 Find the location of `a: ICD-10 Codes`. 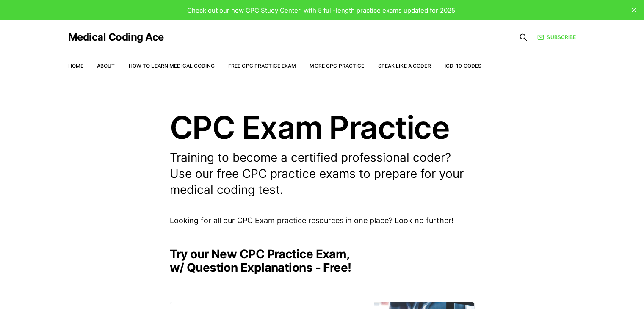

a: ICD-10 Codes is located at coordinates (463, 66).